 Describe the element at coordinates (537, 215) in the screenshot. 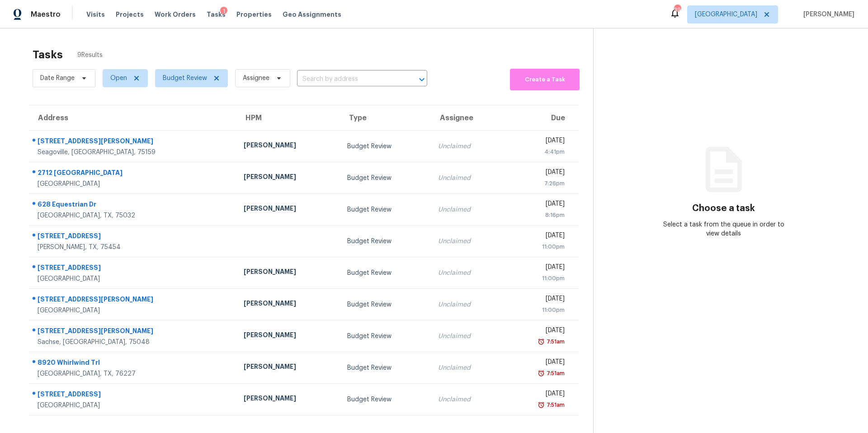

I see `div: 8:16pm` at that location.